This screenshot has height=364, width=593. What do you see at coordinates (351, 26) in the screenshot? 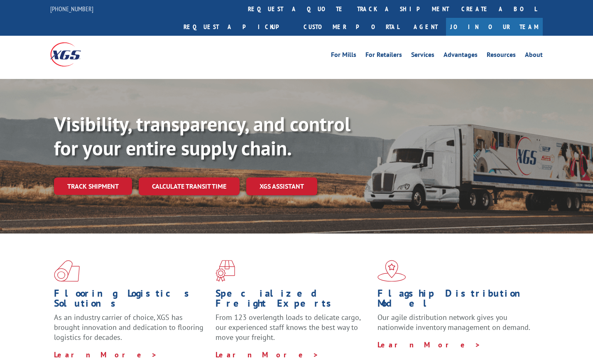
I see `a: Customer Portal` at bounding box center [351, 26].